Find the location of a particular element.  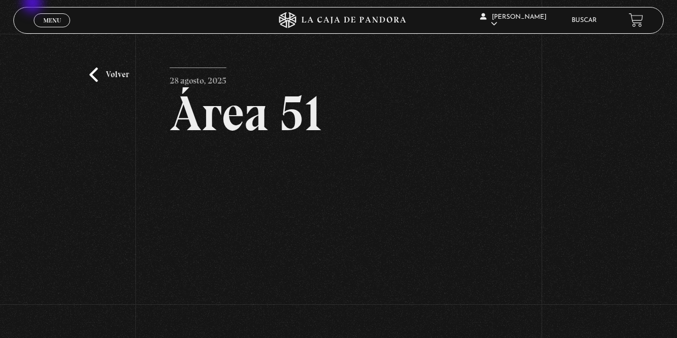

p: 28 agosto, 2025 is located at coordinates (198, 78).